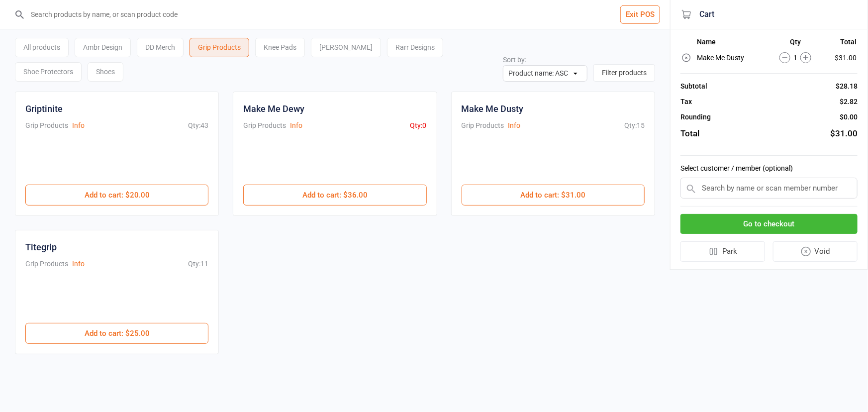 The width and height of the screenshot is (868, 412). I want to click on div: $0.00, so click(849, 117).